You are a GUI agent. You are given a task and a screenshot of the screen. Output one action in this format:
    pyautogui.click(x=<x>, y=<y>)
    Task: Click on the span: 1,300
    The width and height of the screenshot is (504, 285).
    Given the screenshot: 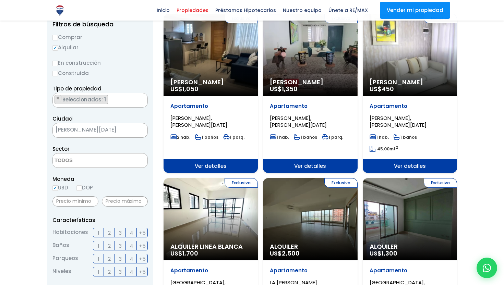 What is the action you would take?
    pyautogui.click(x=389, y=253)
    